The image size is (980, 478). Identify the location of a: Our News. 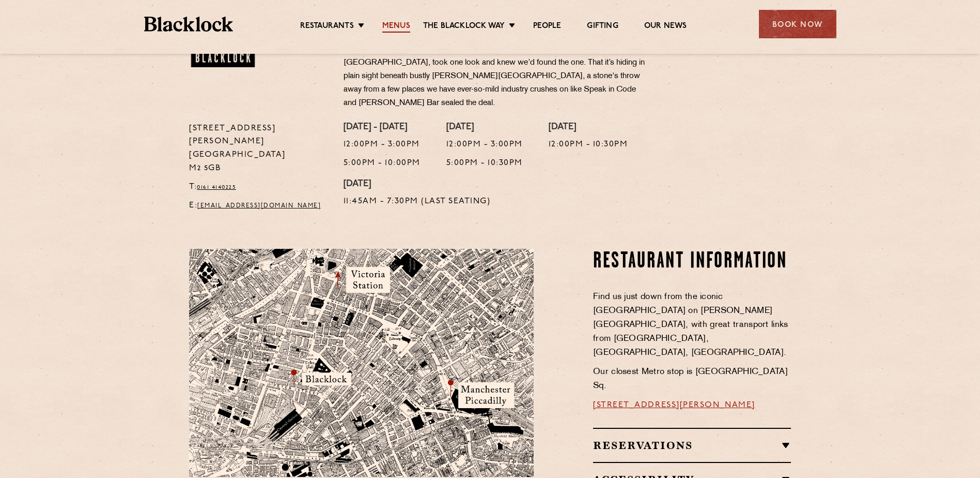
(665, 27).